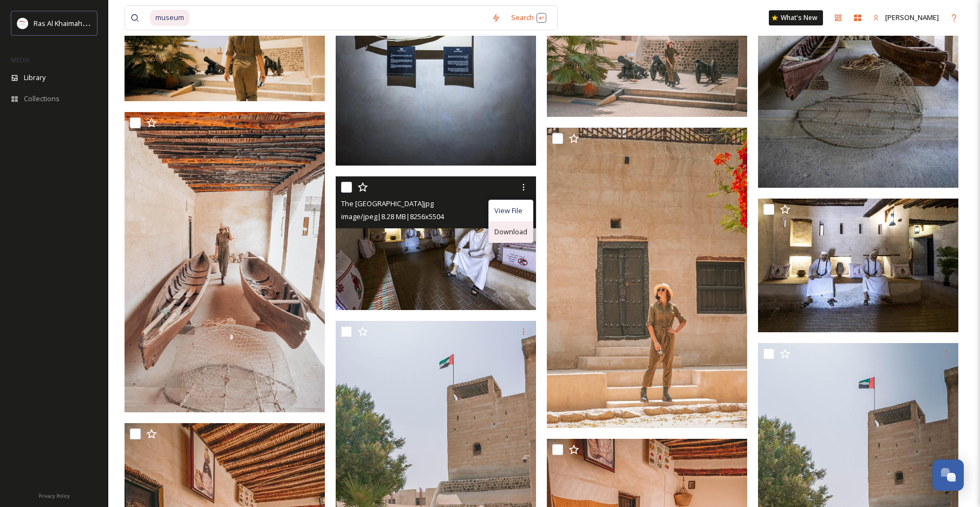 Image resolution: width=980 pixels, height=507 pixels. I want to click on span: Library, so click(35, 77).